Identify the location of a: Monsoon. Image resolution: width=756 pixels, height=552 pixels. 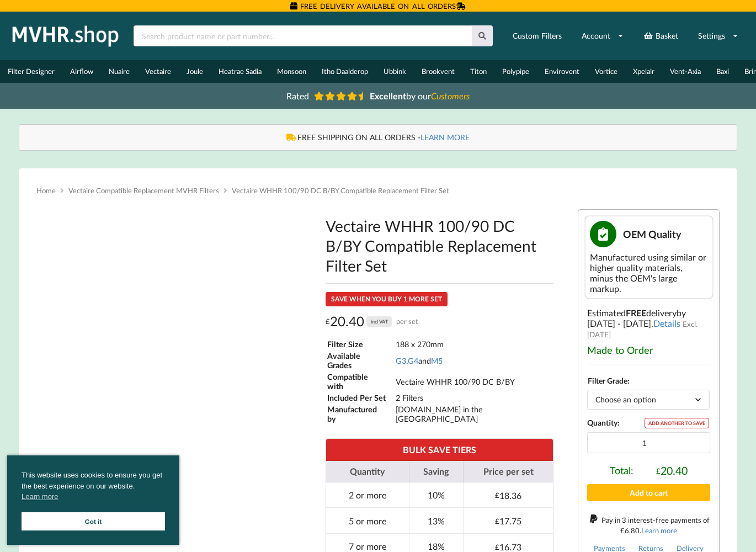
(292, 71).